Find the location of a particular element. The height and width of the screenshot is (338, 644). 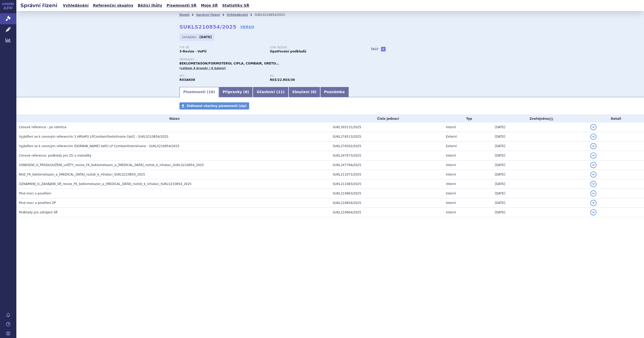

a: Referenční skupiny is located at coordinates (113, 5).